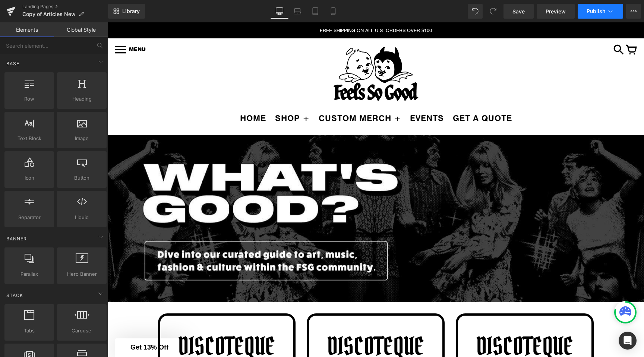 The width and height of the screenshot is (644, 357). Describe the element at coordinates (13, 63) in the screenshot. I see `span: Base` at that location.